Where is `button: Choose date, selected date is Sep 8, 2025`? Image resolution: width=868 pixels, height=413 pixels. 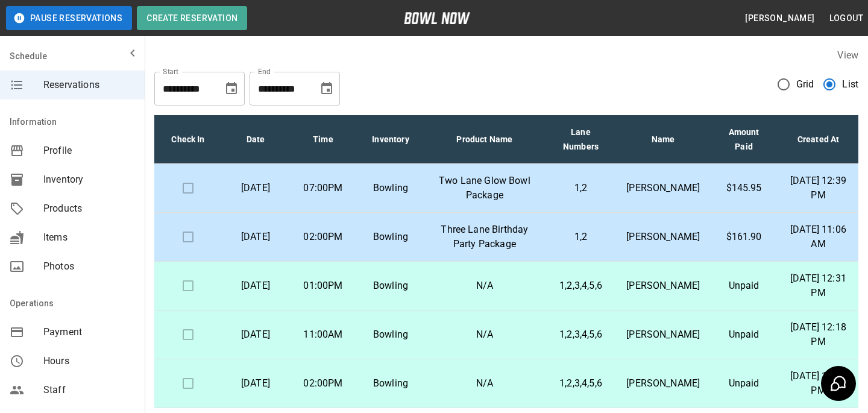
button: Choose date, selected date is Sep 8, 2025 is located at coordinates (231, 89).